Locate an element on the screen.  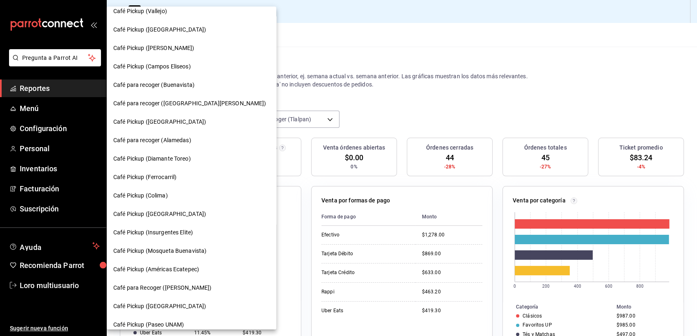
span: Café Pickup (Diamante Toreo) is located at coordinates (152, 159).